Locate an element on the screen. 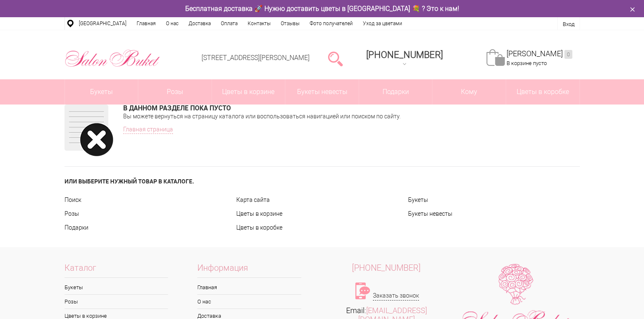  div: Или выберите нужный товар в каталоге. is located at coordinates (322, 181).